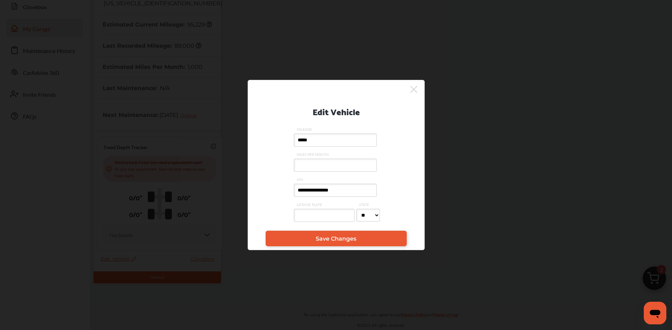  I want to click on span: MILEAGE, so click(336, 129).